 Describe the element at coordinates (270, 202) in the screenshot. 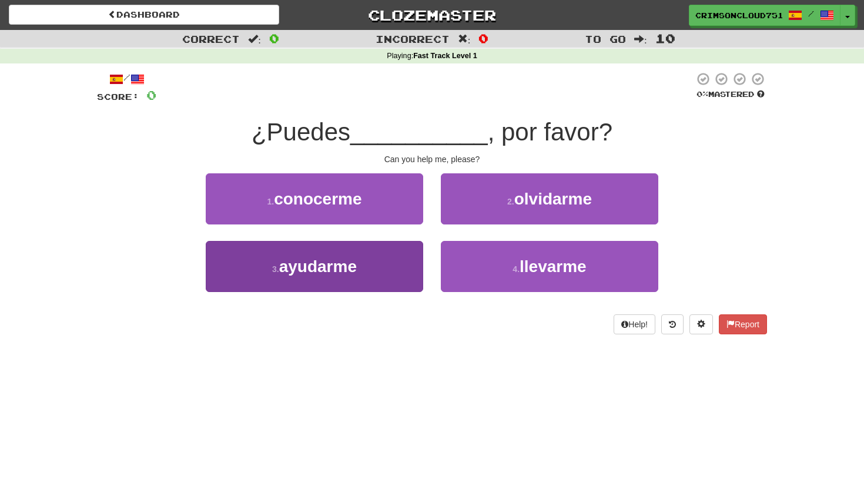

I see `small: 1 .` at that location.